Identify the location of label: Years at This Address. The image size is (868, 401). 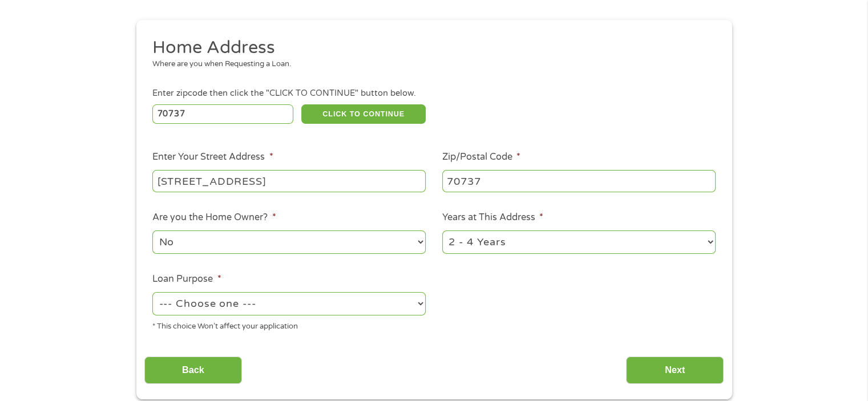
(492, 217).